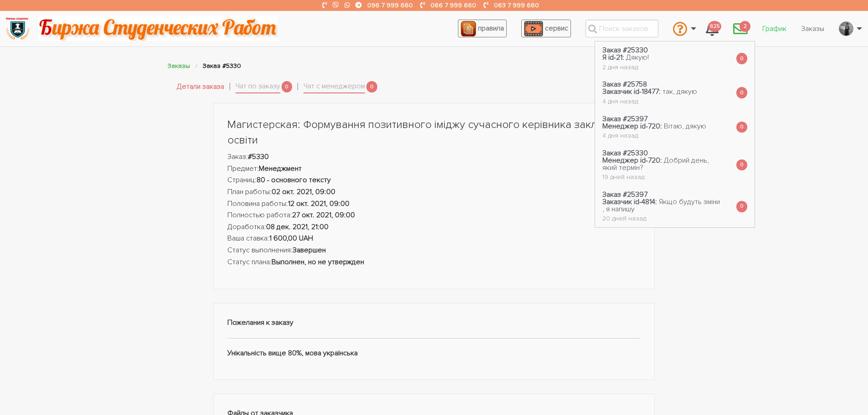 The height and width of the screenshot is (415, 868). What do you see at coordinates (715, 27) in the screenshot?
I see `span: 625` at bounding box center [715, 27].